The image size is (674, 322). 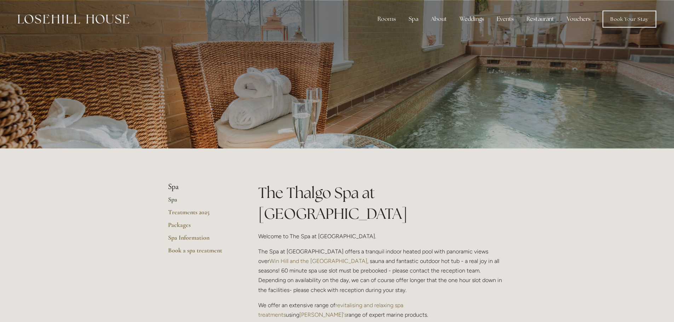 I want to click on a: Vouchers, so click(x=578, y=19).